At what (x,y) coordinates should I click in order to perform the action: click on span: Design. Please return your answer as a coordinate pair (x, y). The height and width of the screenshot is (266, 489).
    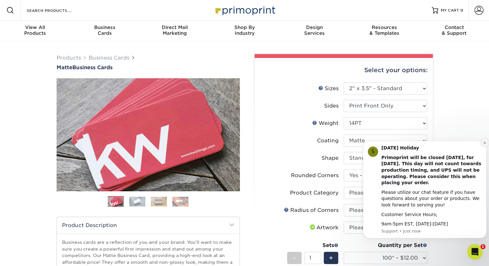
    Looking at the image, I should click on (314, 27).